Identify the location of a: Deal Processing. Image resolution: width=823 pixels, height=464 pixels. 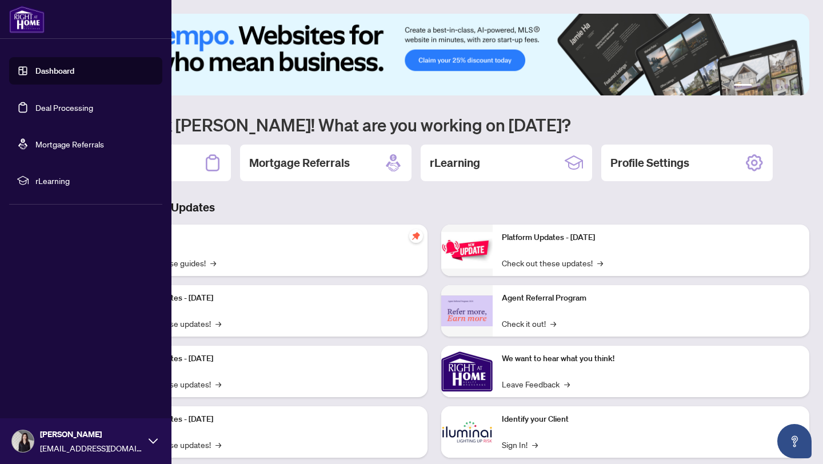
(64, 108).